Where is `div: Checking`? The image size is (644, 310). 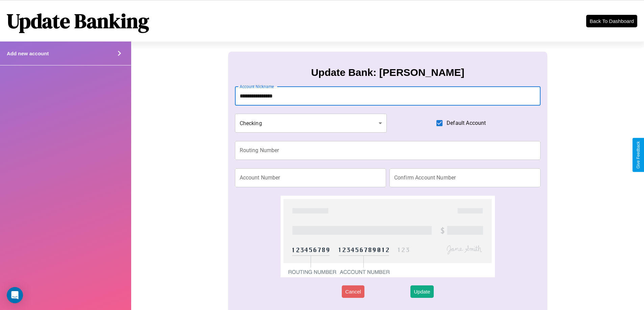 div: Checking is located at coordinates (311, 123).